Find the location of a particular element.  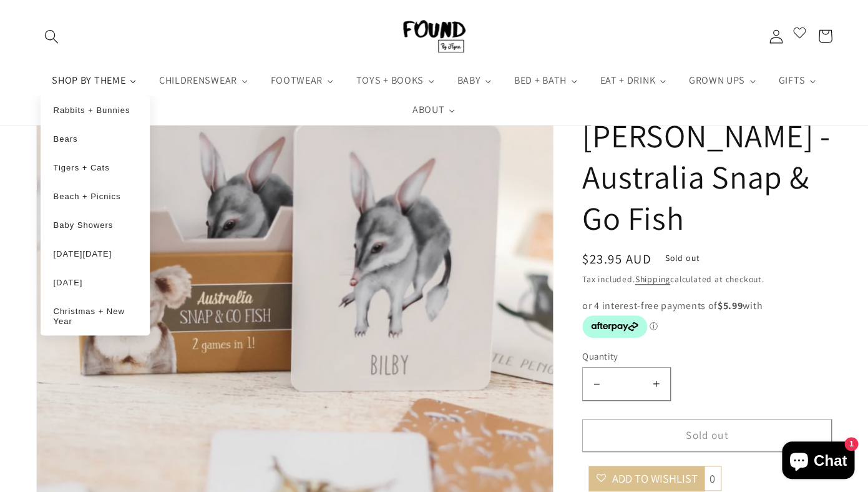

a: SHOP BY THEME is located at coordinates (95, 80).